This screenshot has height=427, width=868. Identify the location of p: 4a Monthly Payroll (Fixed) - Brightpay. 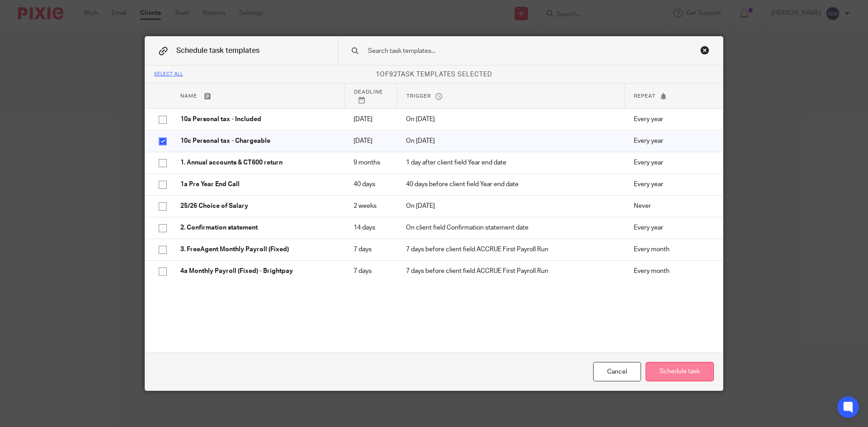
(257, 271).